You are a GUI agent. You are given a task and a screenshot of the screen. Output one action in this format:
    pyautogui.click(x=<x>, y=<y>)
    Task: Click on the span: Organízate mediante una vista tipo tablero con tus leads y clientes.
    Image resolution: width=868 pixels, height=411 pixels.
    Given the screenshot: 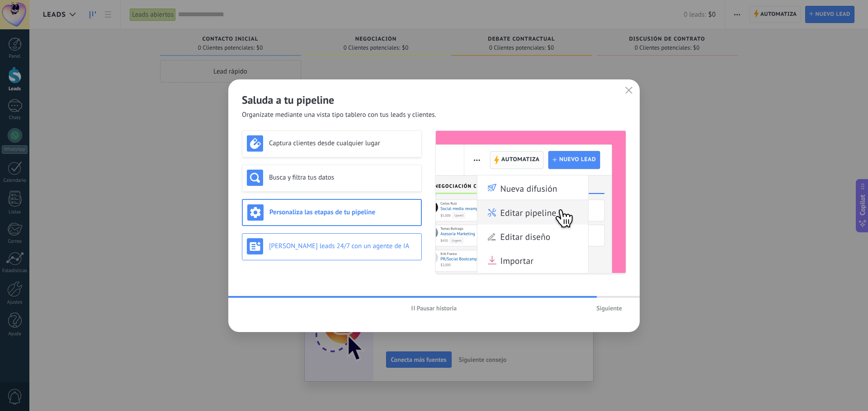 What is the action you would take?
    pyautogui.click(x=338, y=115)
    